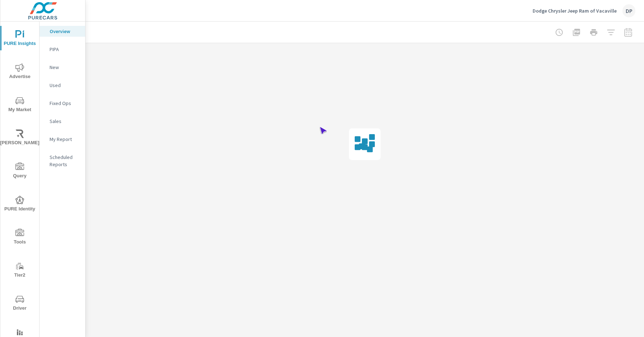 The height and width of the screenshot is (337, 644). What do you see at coordinates (62, 161) in the screenshot?
I see `div: Scheduled Reports` at bounding box center [62, 161].